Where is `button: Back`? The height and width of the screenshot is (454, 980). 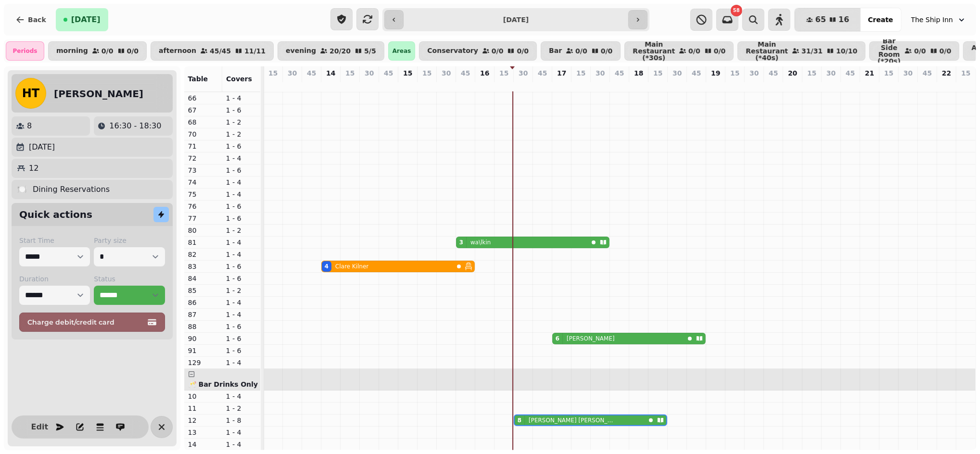
button: Back is located at coordinates (31, 19).